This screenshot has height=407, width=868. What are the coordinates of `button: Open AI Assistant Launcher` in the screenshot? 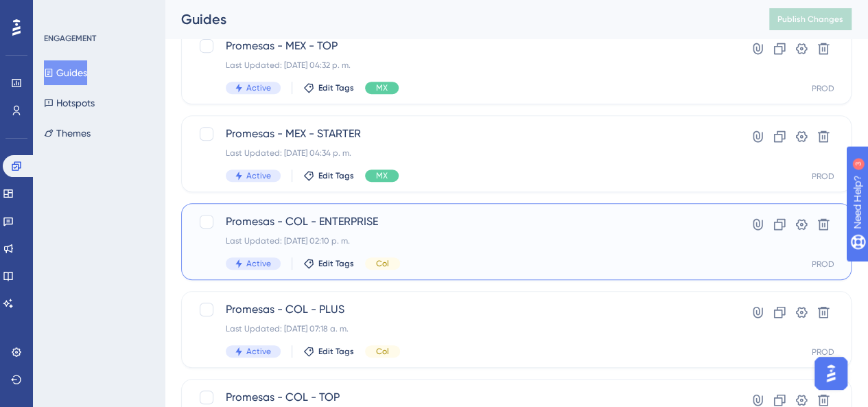 It's located at (21, 21).